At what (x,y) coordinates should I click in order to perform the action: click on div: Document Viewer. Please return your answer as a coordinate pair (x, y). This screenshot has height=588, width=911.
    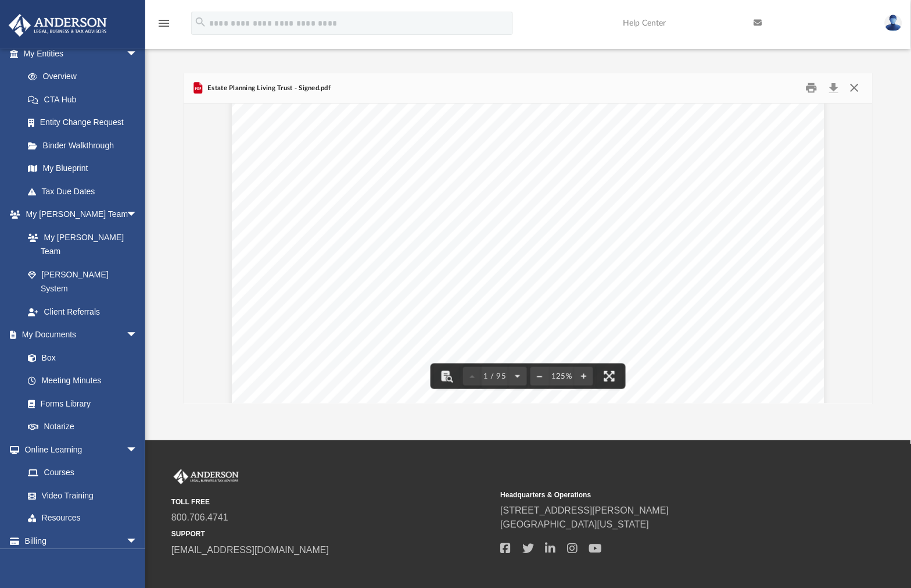
    Looking at the image, I should click on (529, 253).